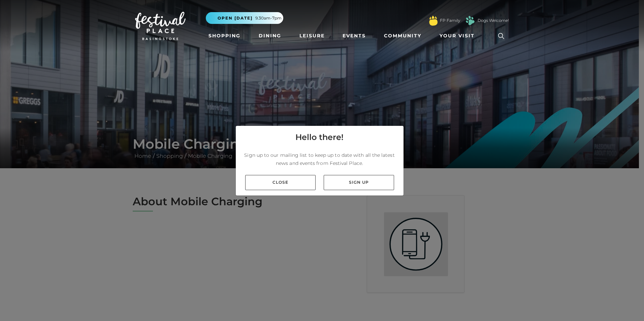 Image resolution: width=644 pixels, height=321 pixels. Describe the element at coordinates (312, 36) in the screenshot. I see `a: Leisure` at that location.